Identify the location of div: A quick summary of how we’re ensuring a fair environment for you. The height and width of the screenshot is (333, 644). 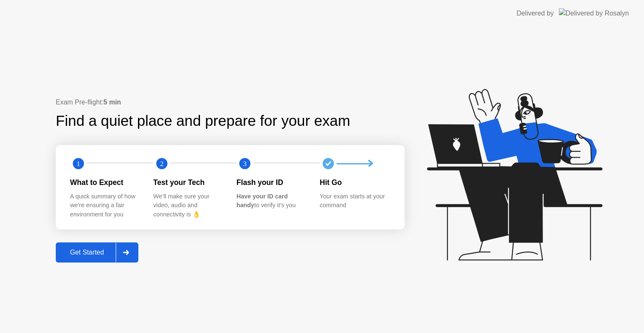
(105, 205).